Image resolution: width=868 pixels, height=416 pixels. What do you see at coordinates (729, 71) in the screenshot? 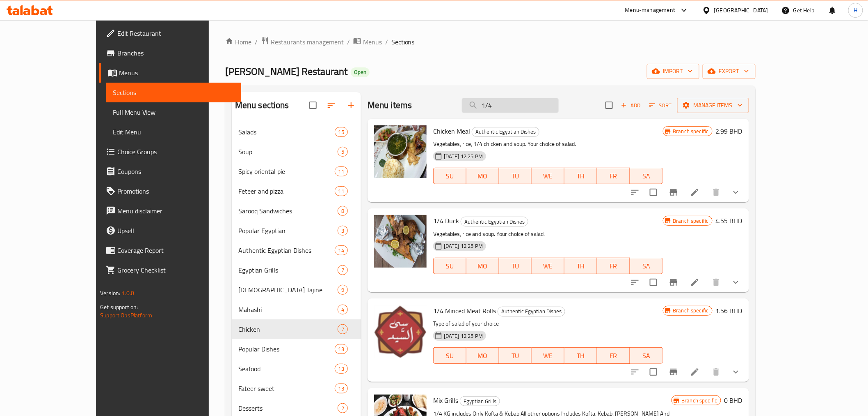
I see `button: export` at bounding box center [729, 71].